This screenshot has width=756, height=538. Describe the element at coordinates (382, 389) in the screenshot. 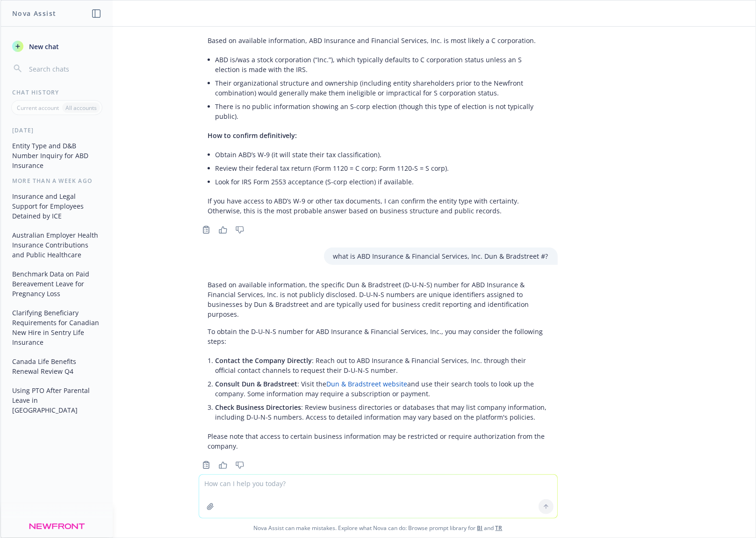

I see `p: : Visit the and use their search tools to look up the company. Some information may require a sub...` at that location.